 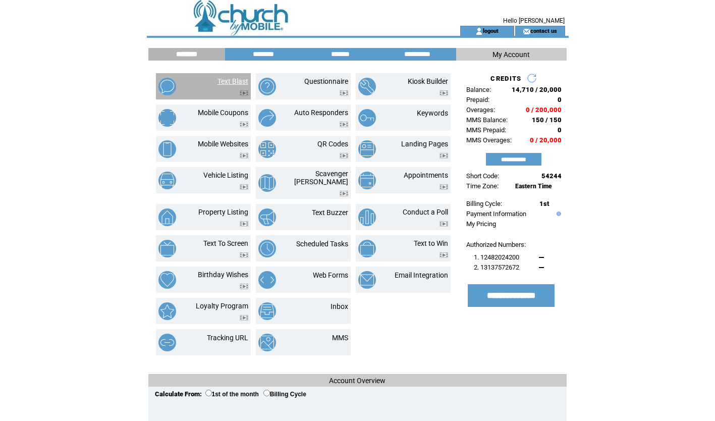 What do you see at coordinates (322, 244) in the screenshot?
I see `a: Scheduled Tasks` at bounding box center [322, 244].